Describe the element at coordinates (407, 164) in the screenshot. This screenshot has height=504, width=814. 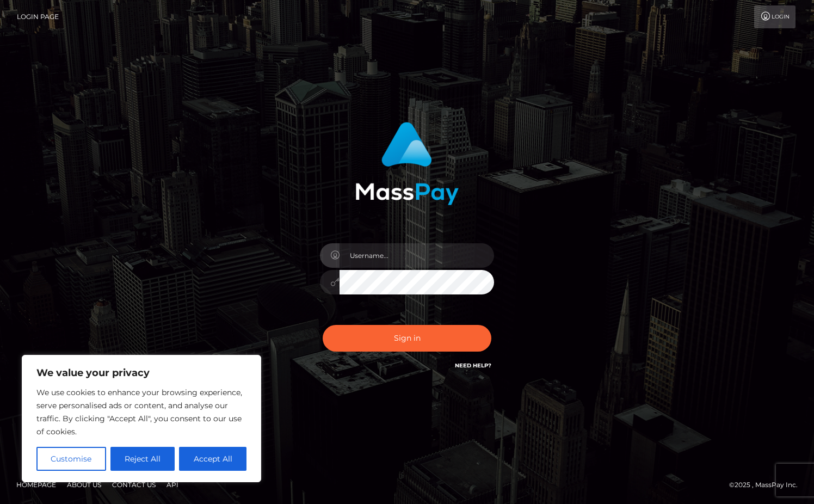
I see `img: MassPay Login` at that location.